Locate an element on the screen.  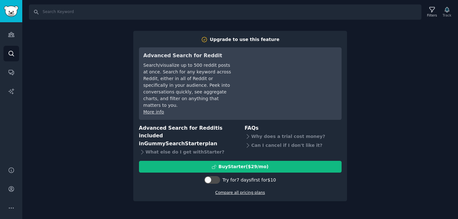
input: Search Keyword is located at coordinates (225, 12).